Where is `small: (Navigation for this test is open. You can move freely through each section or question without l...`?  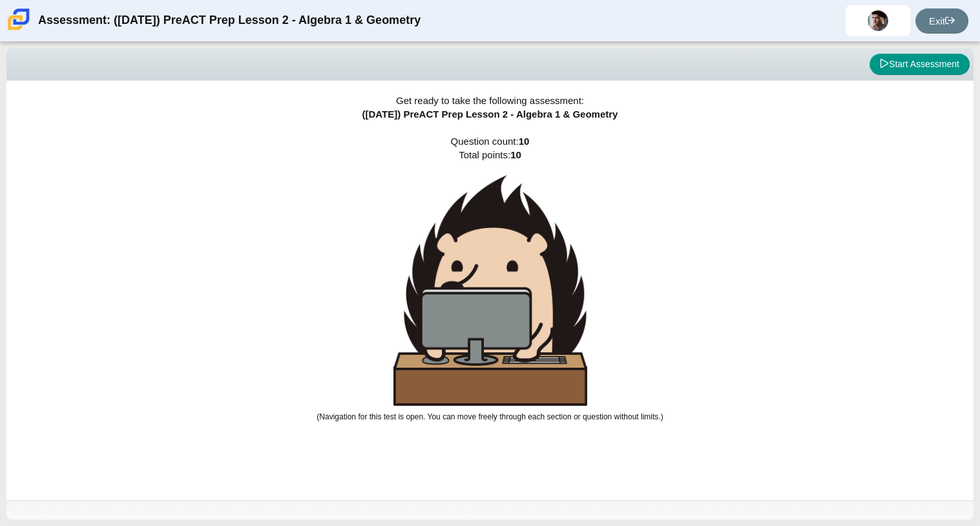 small: (Navigation for this test is open. You can move freely through each section or question without l... is located at coordinates (490, 417).